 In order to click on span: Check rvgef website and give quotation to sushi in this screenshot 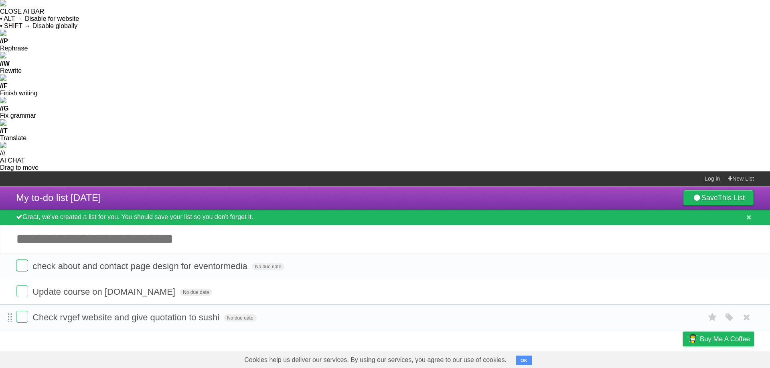, I will do `click(127, 318)`.